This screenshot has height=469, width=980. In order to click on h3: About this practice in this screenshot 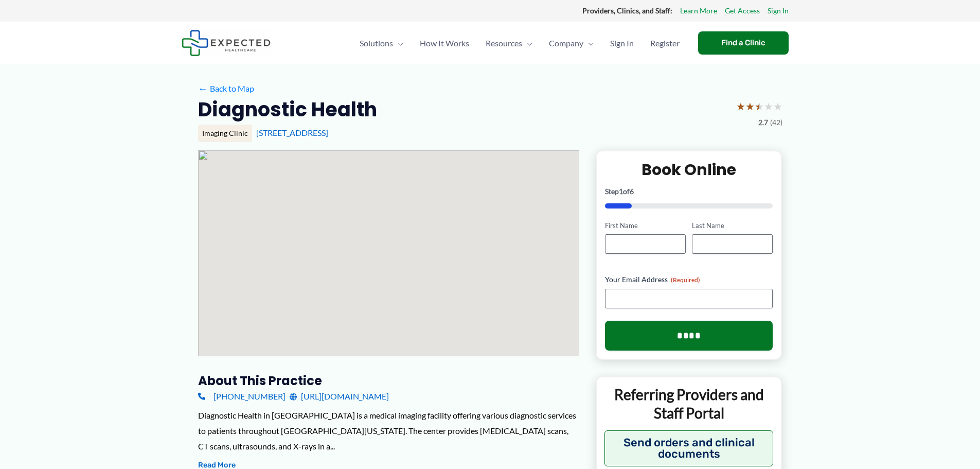, I will do `click(388, 381)`.